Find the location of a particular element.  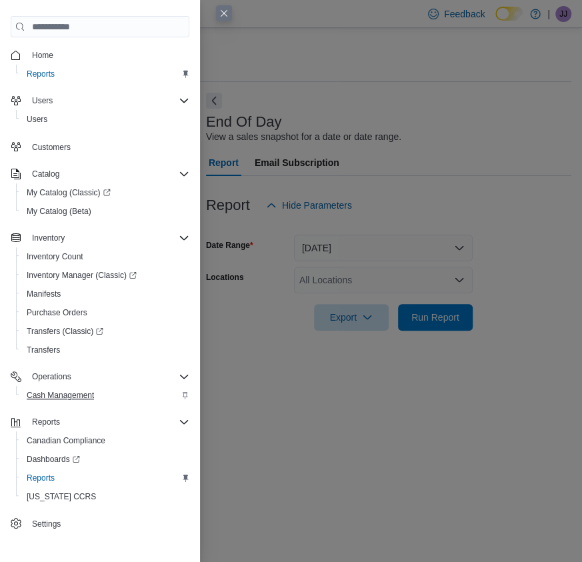

button: Settings is located at coordinates (100, 523).